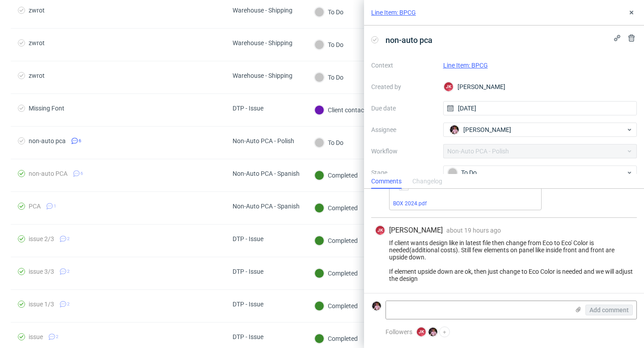  Describe the element at coordinates (409, 40) in the screenshot. I see `span: non-auto pca` at that location.